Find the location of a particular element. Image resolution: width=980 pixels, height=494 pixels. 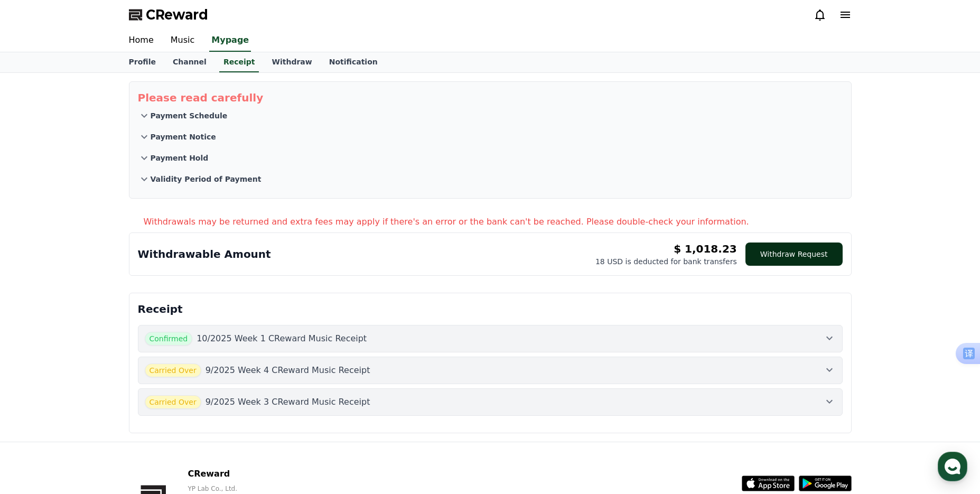

p: YP Lab Co., Ltd. is located at coordinates (276, 489).